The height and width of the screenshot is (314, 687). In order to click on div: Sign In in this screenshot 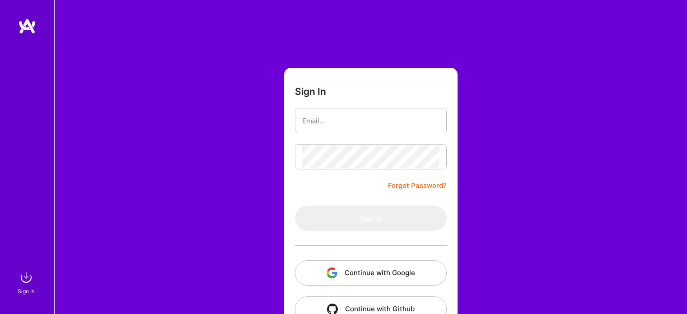, I will do `click(26, 291)`.